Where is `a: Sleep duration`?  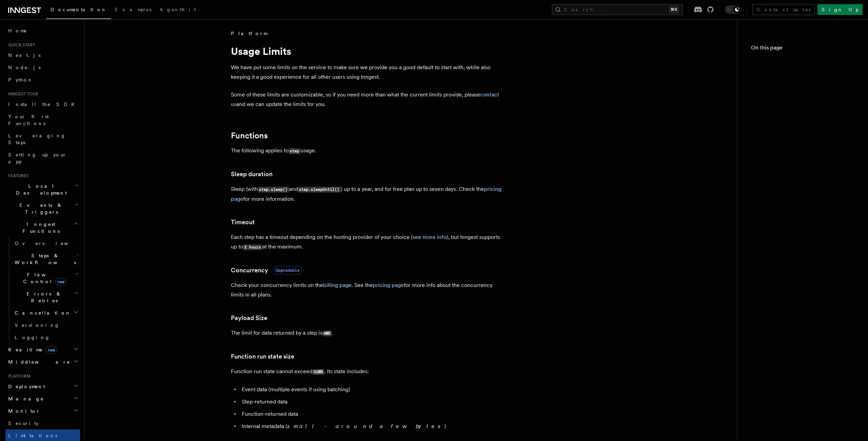 a: Sleep duration is located at coordinates (252, 174).